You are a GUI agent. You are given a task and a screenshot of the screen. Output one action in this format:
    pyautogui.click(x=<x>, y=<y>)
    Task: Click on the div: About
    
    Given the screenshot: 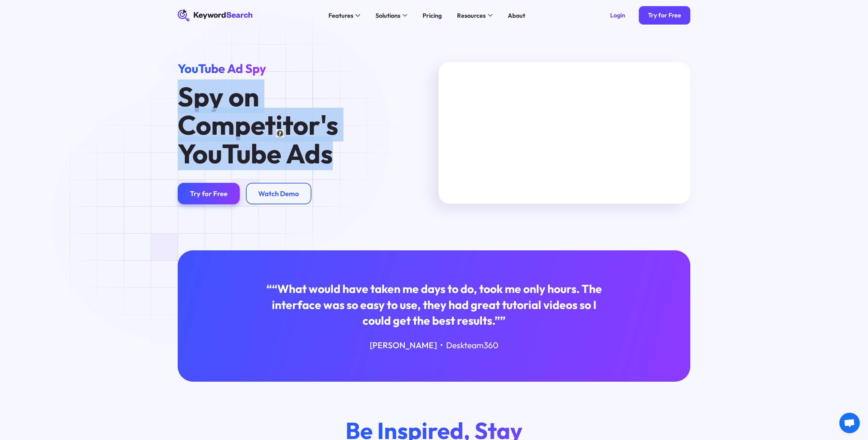 What is the action you would take?
    pyautogui.click(x=516, y=15)
    